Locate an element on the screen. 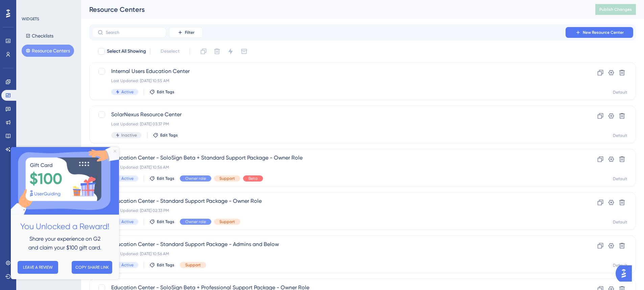 The height and width of the screenshot is (290, 644). span: Select All Showing is located at coordinates (126, 51).